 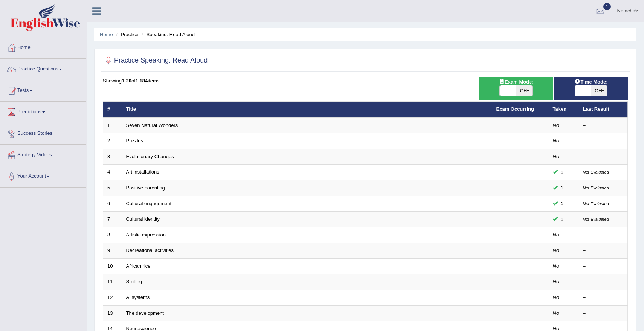 I want to click on span: Time Mode:, so click(x=591, y=82).